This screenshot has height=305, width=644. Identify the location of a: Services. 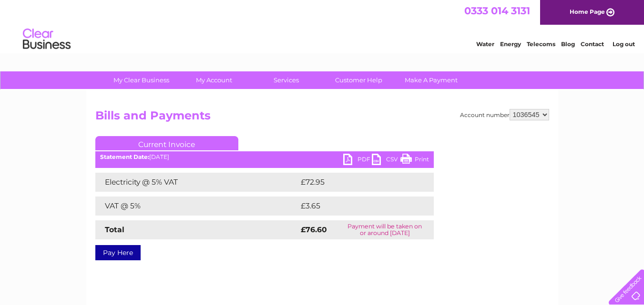
(286, 80).